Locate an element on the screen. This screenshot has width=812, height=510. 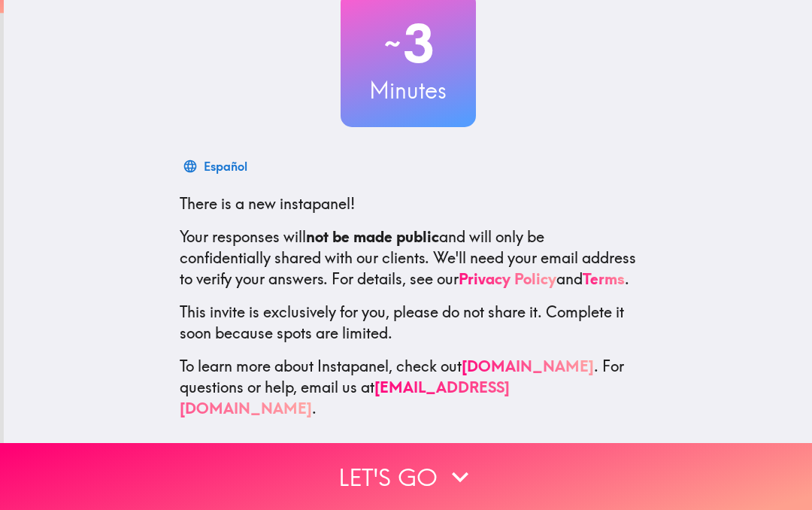
p: This invite is exclusively for you, please do not share it. Complete it soon because spots are li... is located at coordinates (408, 322).